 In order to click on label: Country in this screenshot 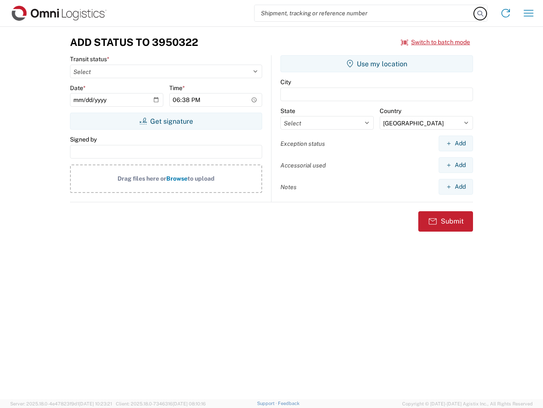, I will do `click(391, 111)`.